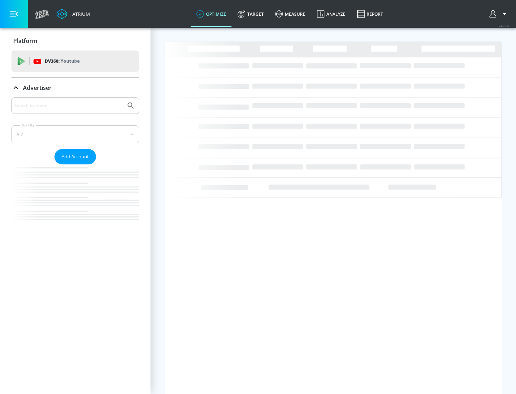 The height and width of the screenshot is (394, 516). Describe the element at coordinates (211, 14) in the screenshot. I see `a: optimize` at that location.